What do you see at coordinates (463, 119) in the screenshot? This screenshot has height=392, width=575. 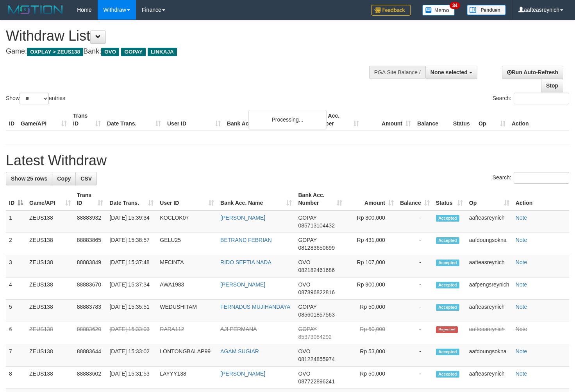 I see `th: Status` at bounding box center [463, 119].